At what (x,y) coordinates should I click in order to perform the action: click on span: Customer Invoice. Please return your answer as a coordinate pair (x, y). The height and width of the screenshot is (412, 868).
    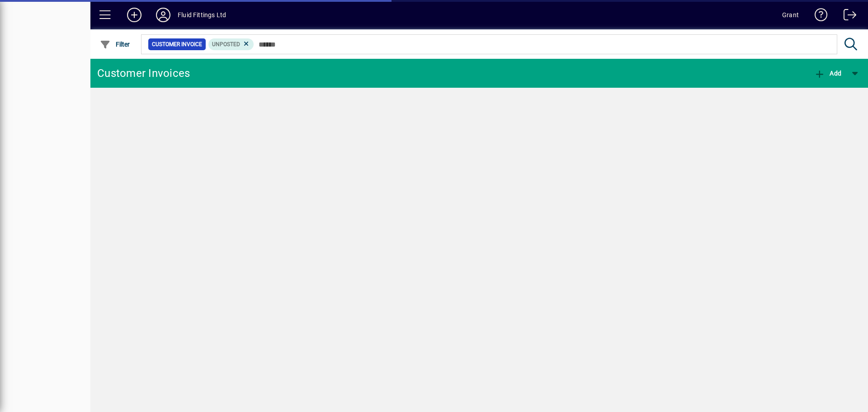
    Looking at the image, I should click on (177, 44).